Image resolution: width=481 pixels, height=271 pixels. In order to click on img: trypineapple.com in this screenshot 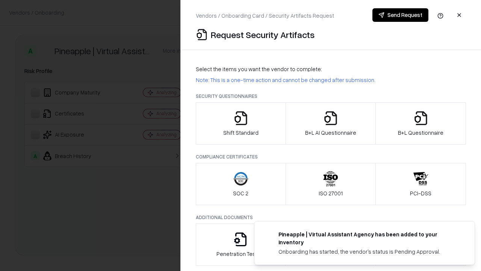, I will do `click(268, 235)`.